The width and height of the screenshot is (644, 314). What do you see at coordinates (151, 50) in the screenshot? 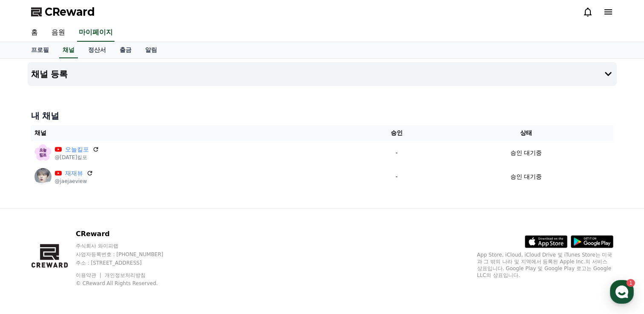
I see `a: 알림` at bounding box center [151, 50].